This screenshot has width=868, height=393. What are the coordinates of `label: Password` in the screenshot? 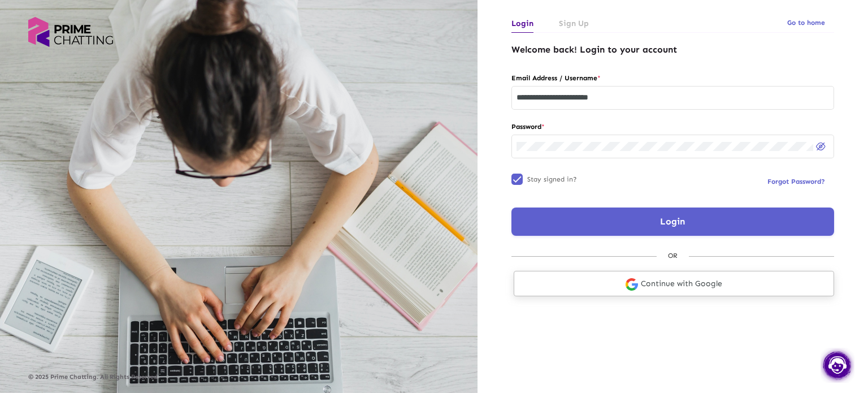 It's located at (672, 127).